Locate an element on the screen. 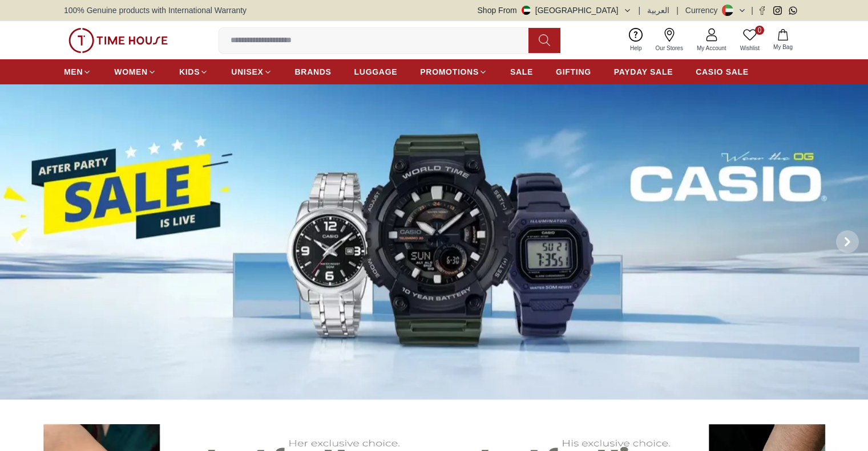  span: CASIO SALE is located at coordinates (722, 72).